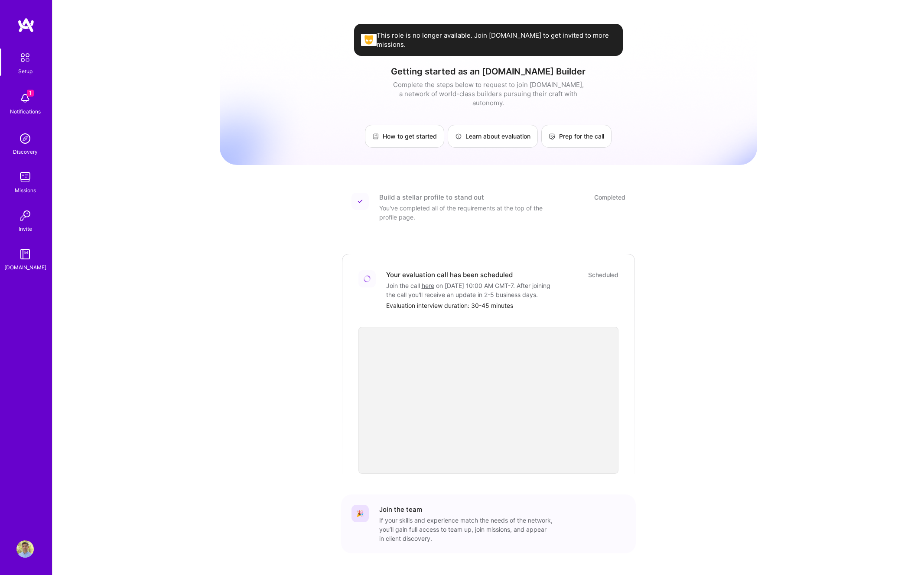  What do you see at coordinates (576, 136) in the screenshot?
I see `a: Prep for the call` at bounding box center [576, 136].